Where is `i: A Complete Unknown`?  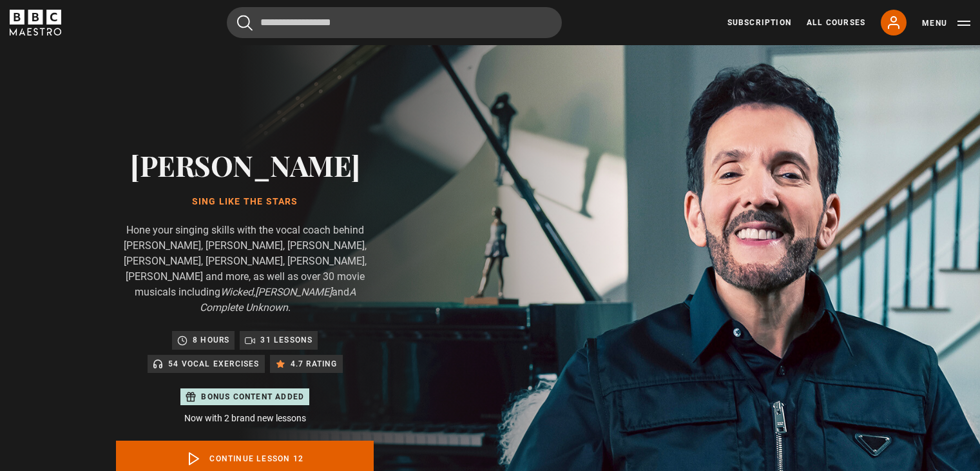 i: A Complete Unknown is located at coordinates (277, 299).